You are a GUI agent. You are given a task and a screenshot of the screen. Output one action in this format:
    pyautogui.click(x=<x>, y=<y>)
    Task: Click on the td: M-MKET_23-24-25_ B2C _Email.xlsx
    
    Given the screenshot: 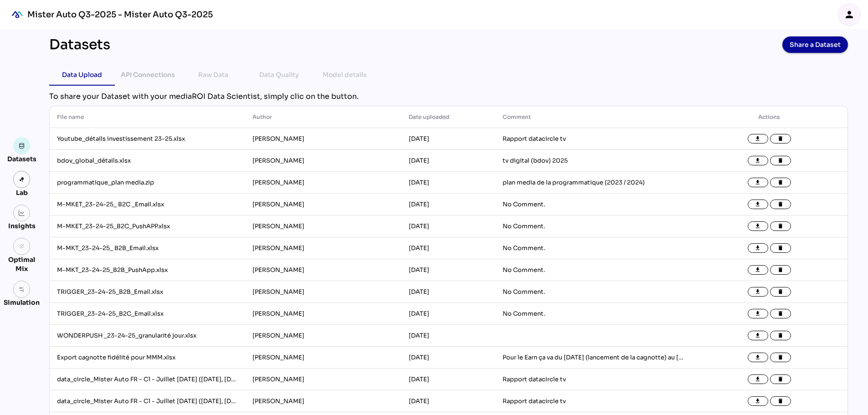 What is the action you would take?
    pyautogui.click(x=147, y=204)
    